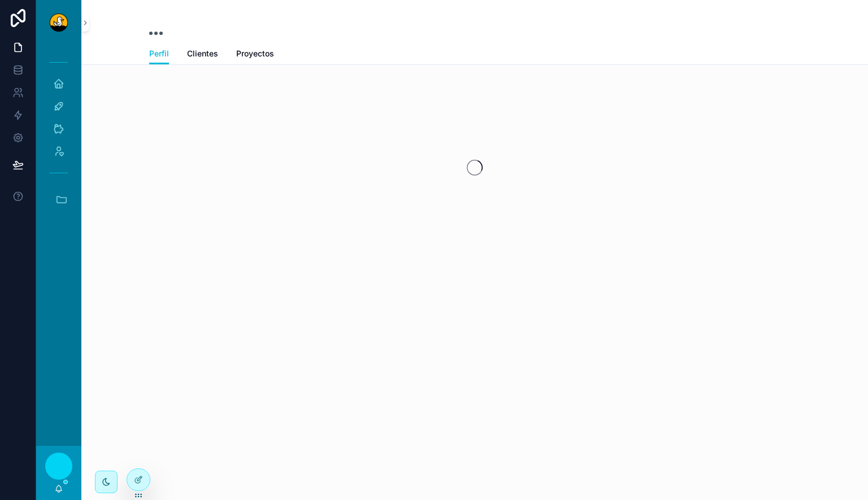 Image resolution: width=868 pixels, height=500 pixels. I want to click on a: Perfil, so click(159, 54).